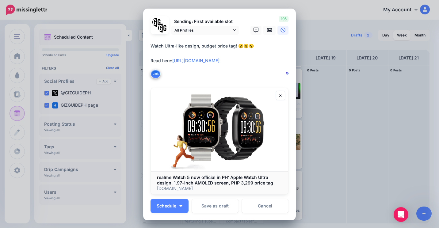 The height and width of the screenshot is (228, 439). What do you see at coordinates (170, 206) in the screenshot?
I see `button: Schedule` at bounding box center [170, 206].